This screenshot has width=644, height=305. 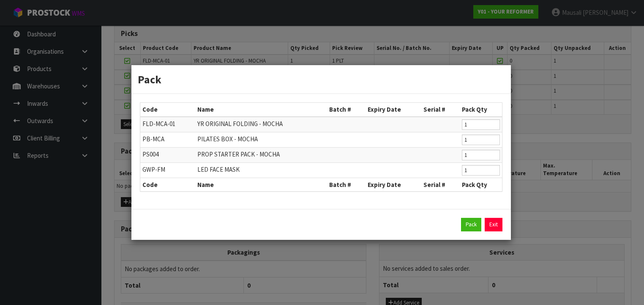 I want to click on span: PILATES BOX - MOCHA, so click(x=227, y=139).